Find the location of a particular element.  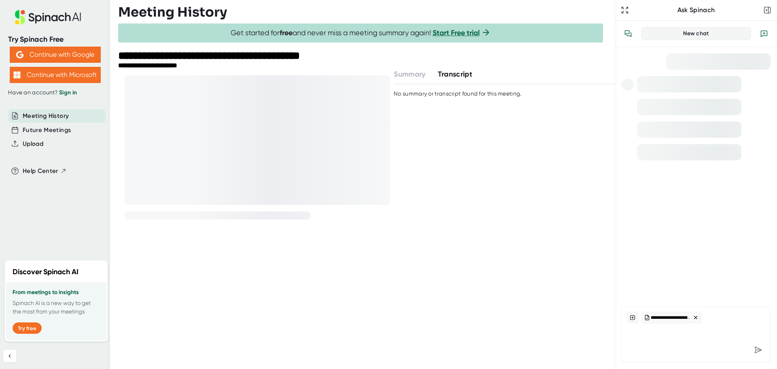

a: Continue with Microsoft is located at coordinates (55, 75).